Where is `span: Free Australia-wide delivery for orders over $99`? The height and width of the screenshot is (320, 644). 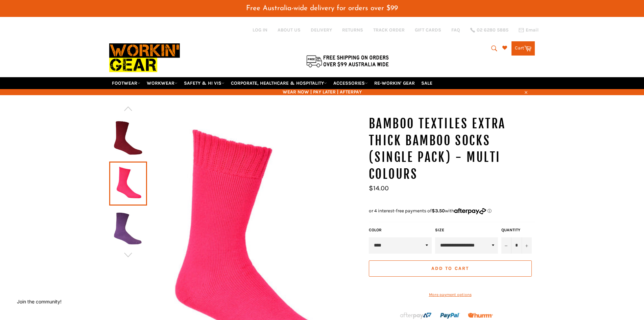 span: Free Australia-wide delivery for orders over $99 is located at coordinates (322, 8).